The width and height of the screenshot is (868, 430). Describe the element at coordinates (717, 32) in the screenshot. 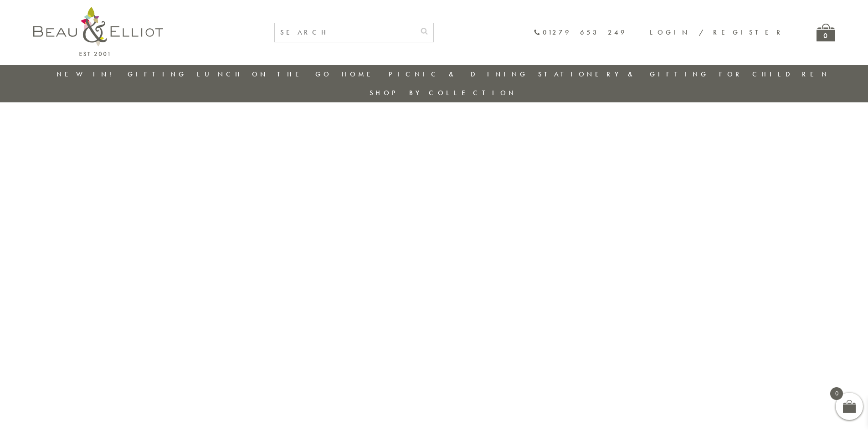

I see `a: Login / Register` at that location.